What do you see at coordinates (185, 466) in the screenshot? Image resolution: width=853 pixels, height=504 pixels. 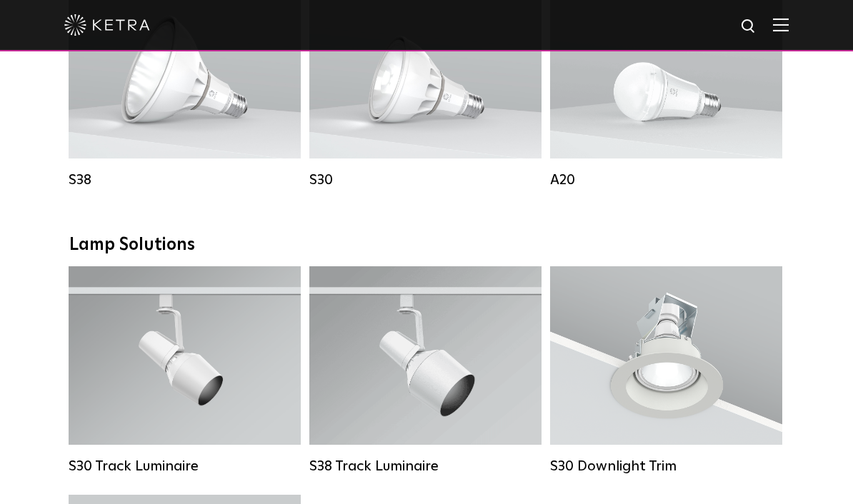 I see `div: S30 Track Luminaire` at bounding box center [185, 466].